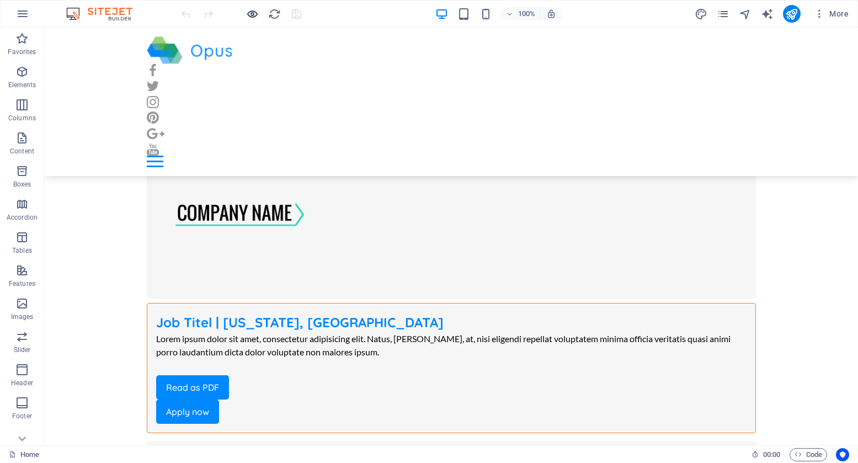 The image size is (858, 463). I want to click on p: Features, so click(22, 283).